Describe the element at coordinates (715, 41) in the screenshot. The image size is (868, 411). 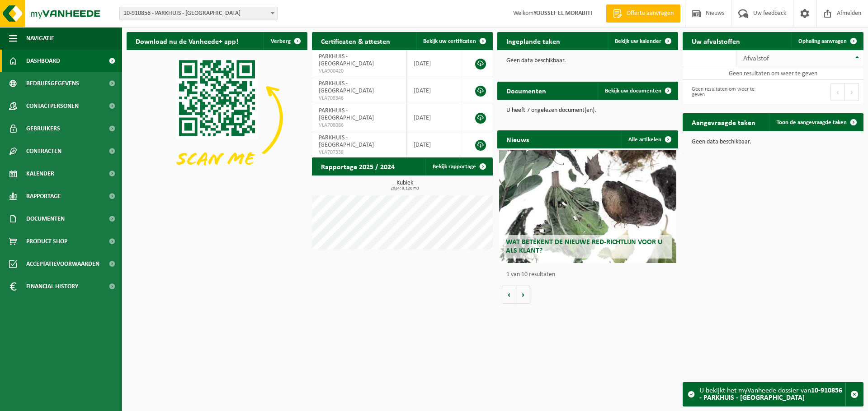
I see `h2: Uw afvalstoffen` at that location.